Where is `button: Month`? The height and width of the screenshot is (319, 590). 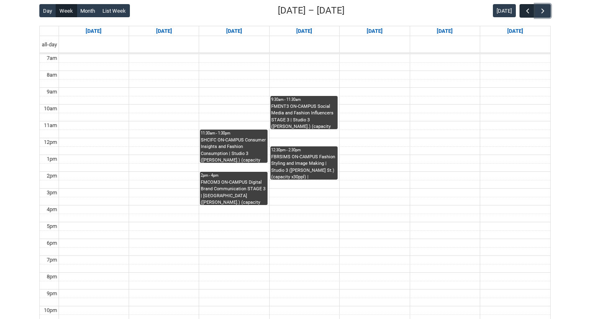
button: Month is located at coordinates (88, 11).